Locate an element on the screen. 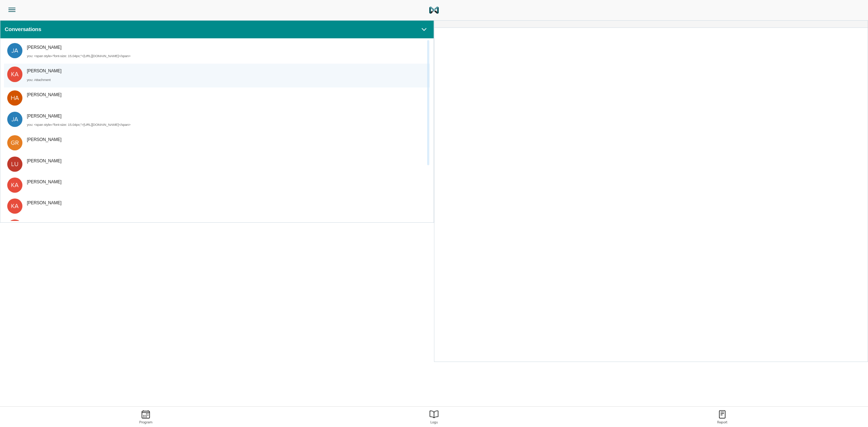  img: garron lucius is located at coordinates (15, 164).